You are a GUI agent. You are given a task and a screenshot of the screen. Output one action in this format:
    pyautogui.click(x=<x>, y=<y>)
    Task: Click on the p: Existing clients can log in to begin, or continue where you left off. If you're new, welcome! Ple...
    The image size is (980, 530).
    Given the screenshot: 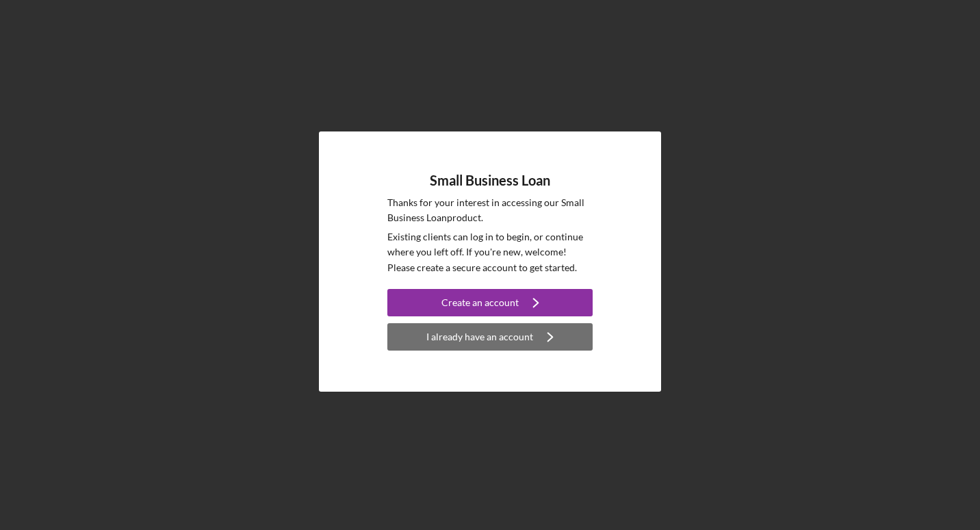 What is the action you would take?
    pyautogui.click(x=490, y=252)
    